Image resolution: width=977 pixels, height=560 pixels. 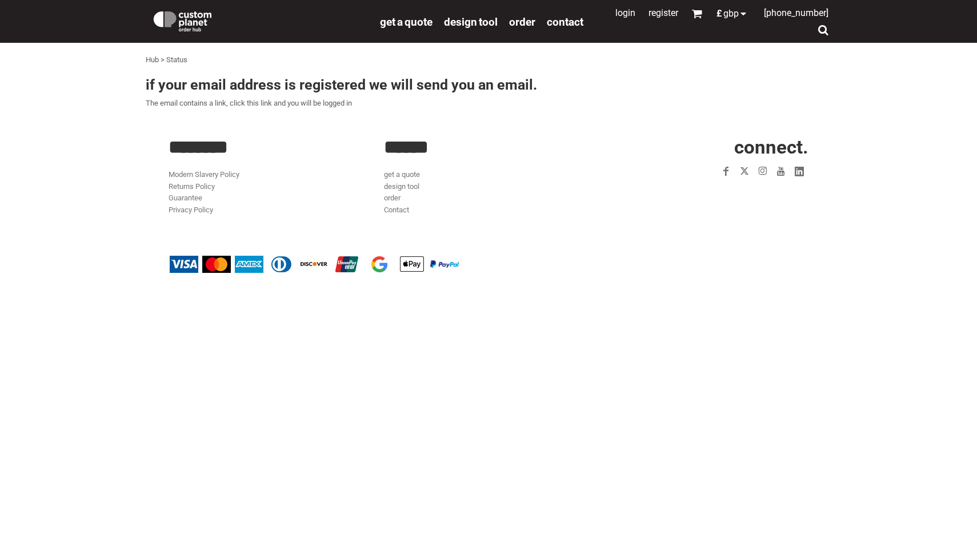 What do you see at coordinates (176, 60) in the screenshot?
I see `div: Status` at bounding box center [176, 60].